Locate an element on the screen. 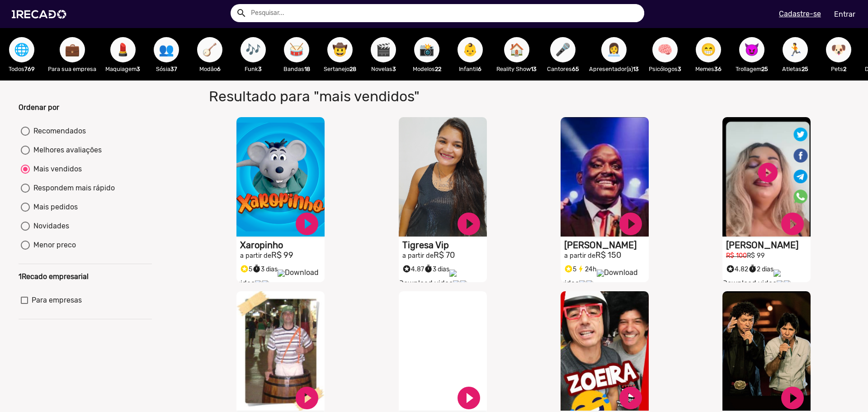  p: Apresentador(a) is located at coordinates (614, 68).